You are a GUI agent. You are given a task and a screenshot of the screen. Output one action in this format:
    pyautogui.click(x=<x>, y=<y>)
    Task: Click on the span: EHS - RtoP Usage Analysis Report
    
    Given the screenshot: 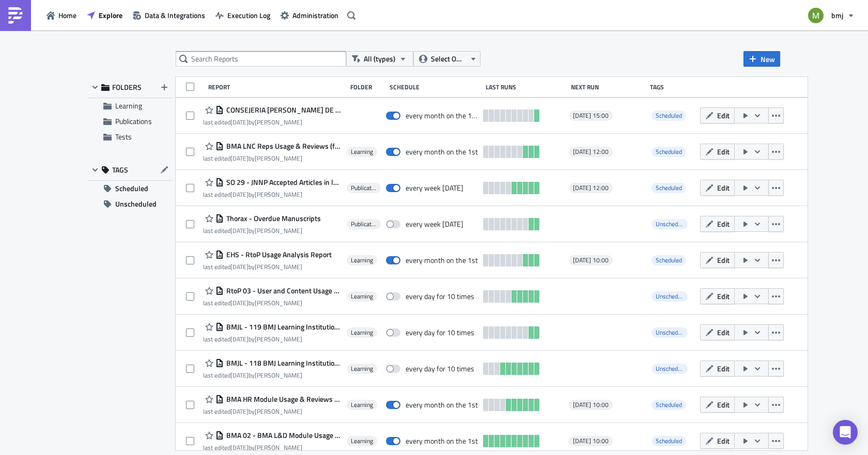 What is the action you would take?
    pyautogui.click(x=278, y=255)
    